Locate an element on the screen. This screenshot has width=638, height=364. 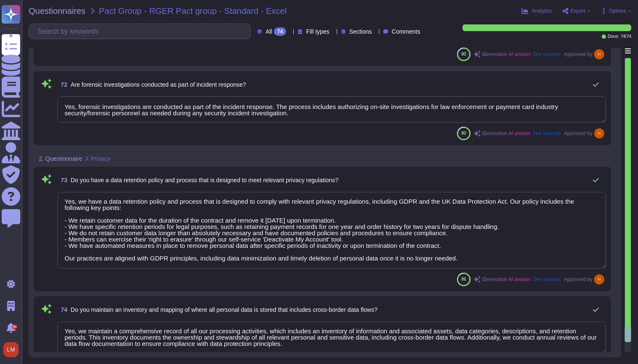
span: 72 is located at coordinates (62, 84).